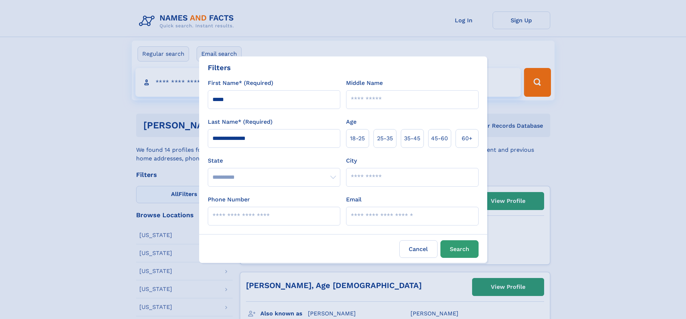 This screenshot has height=319, width=686. I want to click on label: Middle Name, so click(364, 83).